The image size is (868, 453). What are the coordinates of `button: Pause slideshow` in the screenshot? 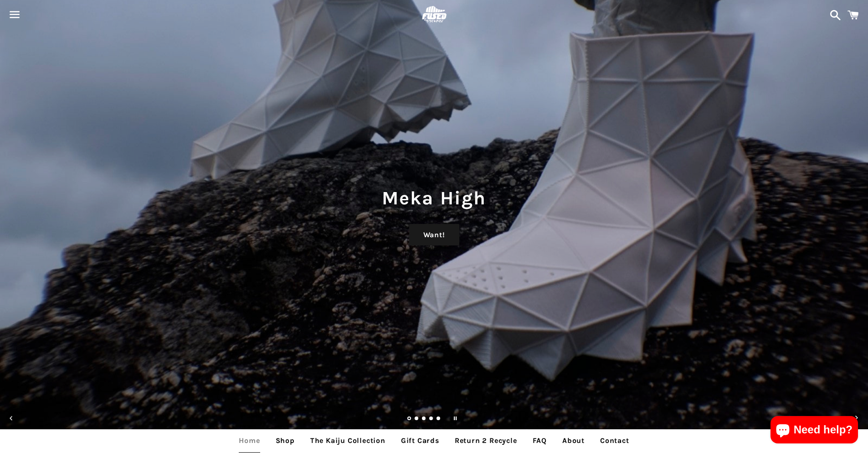 It's located at (455, 418).